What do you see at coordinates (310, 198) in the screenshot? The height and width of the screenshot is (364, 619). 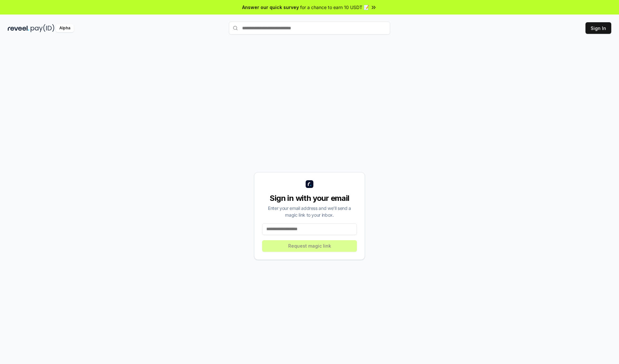 I see `div: Sign in with your email` at bounding box center [310, 198].